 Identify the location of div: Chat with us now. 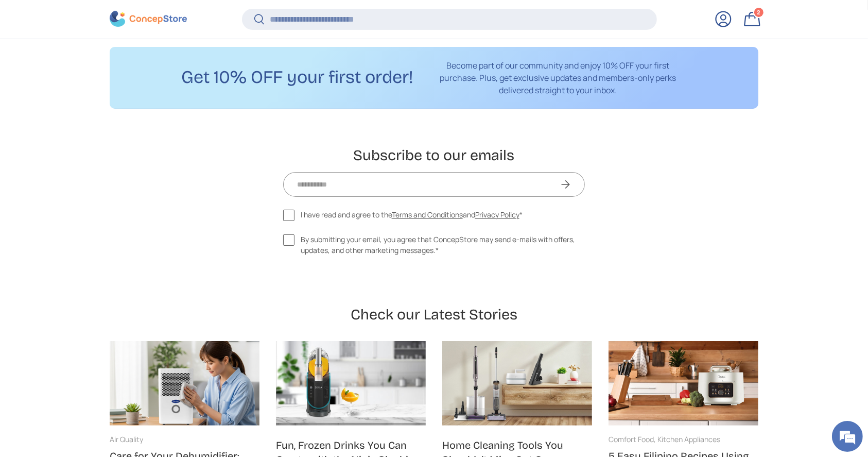
(113, 64).